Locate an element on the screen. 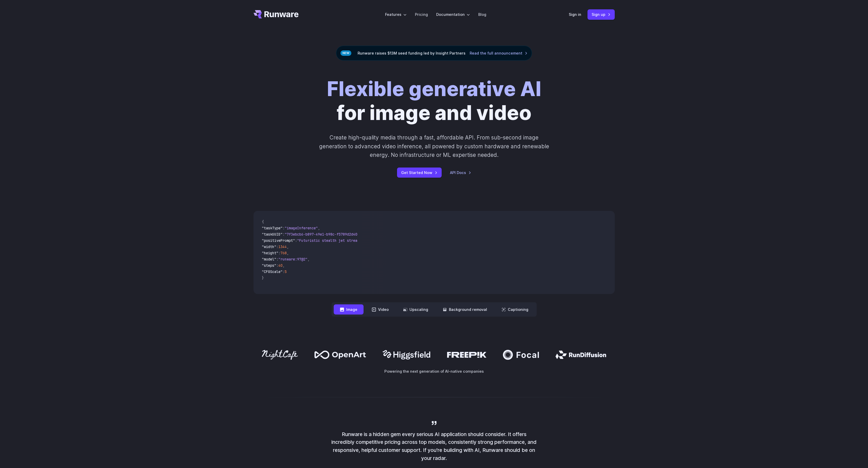 The width and height of the screenshot is (868, 468). button: Upscaling is located at coordinates (415, 309).